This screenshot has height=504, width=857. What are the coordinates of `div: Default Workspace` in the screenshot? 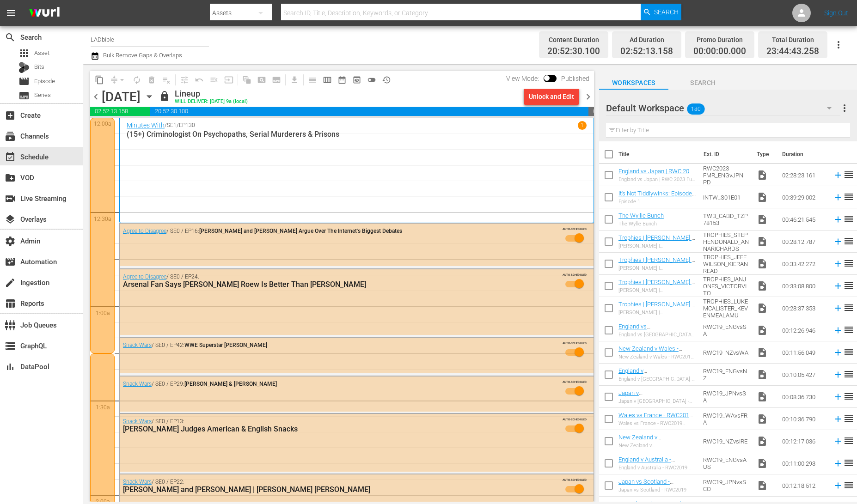 It's located at (722, 108).